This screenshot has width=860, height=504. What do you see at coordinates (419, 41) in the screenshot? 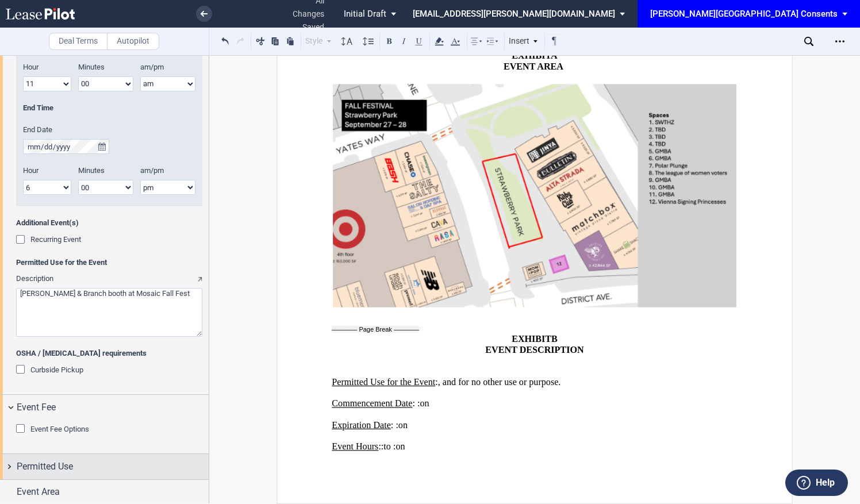
I see `button: Underline` at bounding box center [419, 41].